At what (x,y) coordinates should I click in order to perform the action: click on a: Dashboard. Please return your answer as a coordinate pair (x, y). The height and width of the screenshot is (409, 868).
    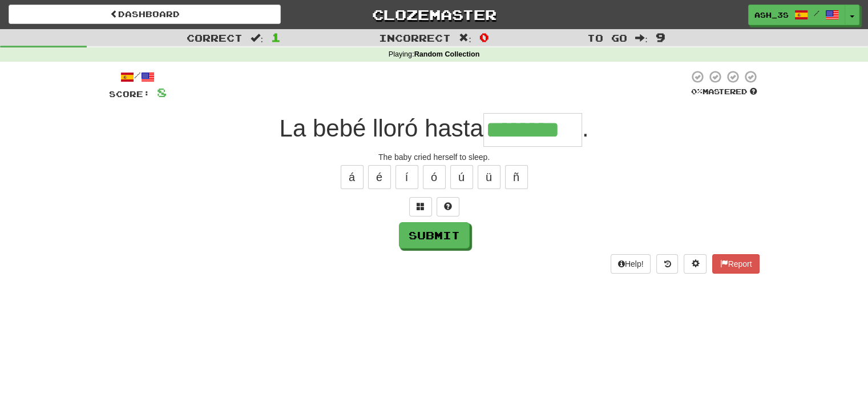
    Looking at the image, I should click on (144, 14).